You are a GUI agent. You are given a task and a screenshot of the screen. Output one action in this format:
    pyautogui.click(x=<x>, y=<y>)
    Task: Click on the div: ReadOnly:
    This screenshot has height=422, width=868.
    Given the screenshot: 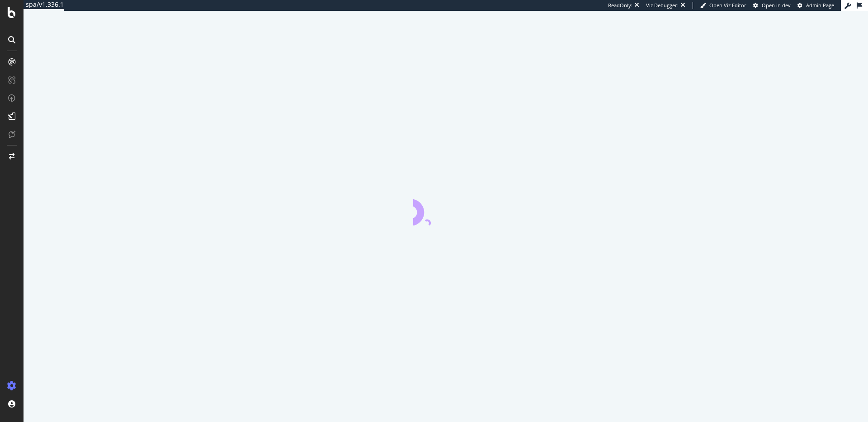 What is the action you would take?
    pyautogui.click(x=621, y=6)
    